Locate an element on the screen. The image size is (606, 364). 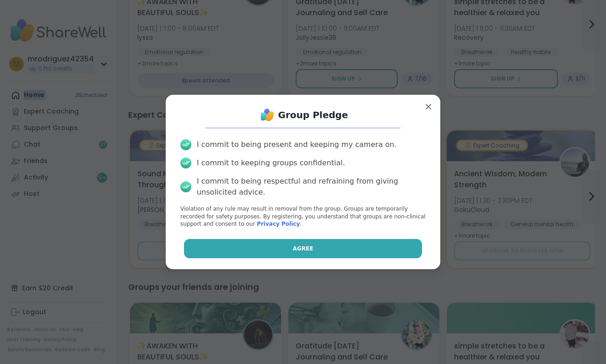
span: Agree is located at coordinates (303, 248).